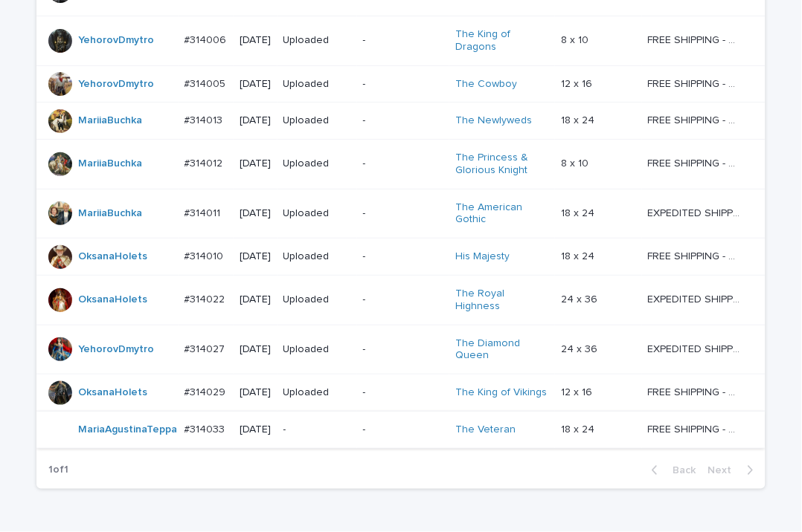 The width and height of the screenshot is (802, 532). Describe the element at coordinates (206, 298) in the screenshot. I see `p: #314022` at that location.